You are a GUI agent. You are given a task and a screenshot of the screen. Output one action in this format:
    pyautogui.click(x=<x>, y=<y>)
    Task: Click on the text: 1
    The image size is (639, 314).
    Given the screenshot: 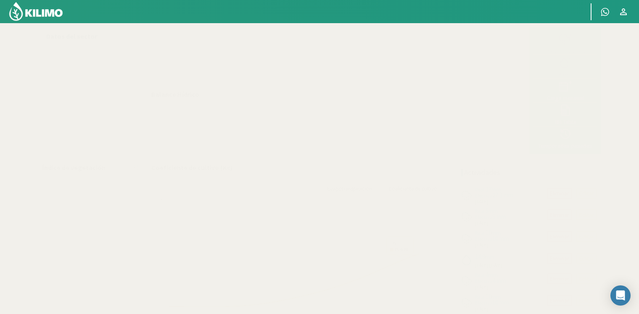 What is the action you would take?
    pyautogui.click(x=161, y=238)
    